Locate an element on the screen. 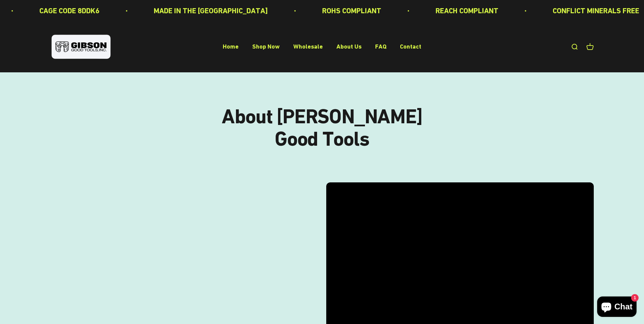  p: ROHS COMPLIANT is located at coordinates (61, 10).